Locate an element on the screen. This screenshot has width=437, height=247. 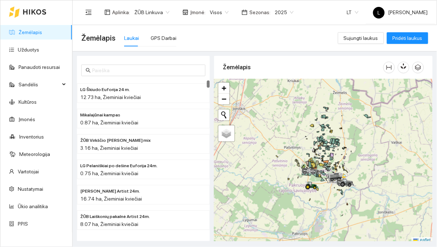
div: Žemėlapis is located at coordinates (303, 67).